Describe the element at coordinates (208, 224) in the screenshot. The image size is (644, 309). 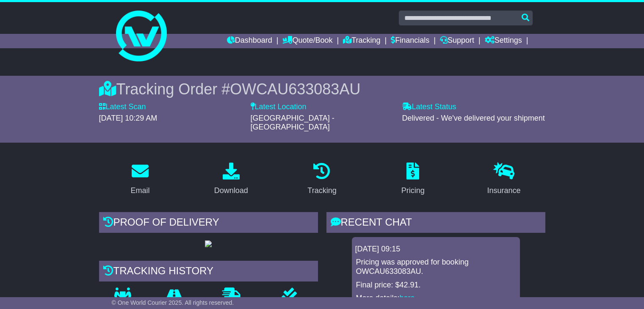
I see `div: Proof of Delivery` at that location.